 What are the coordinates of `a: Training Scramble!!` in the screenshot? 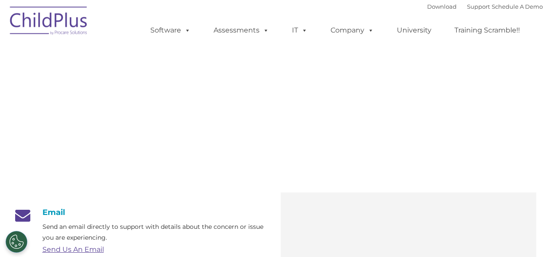 It's located at (487, 30).